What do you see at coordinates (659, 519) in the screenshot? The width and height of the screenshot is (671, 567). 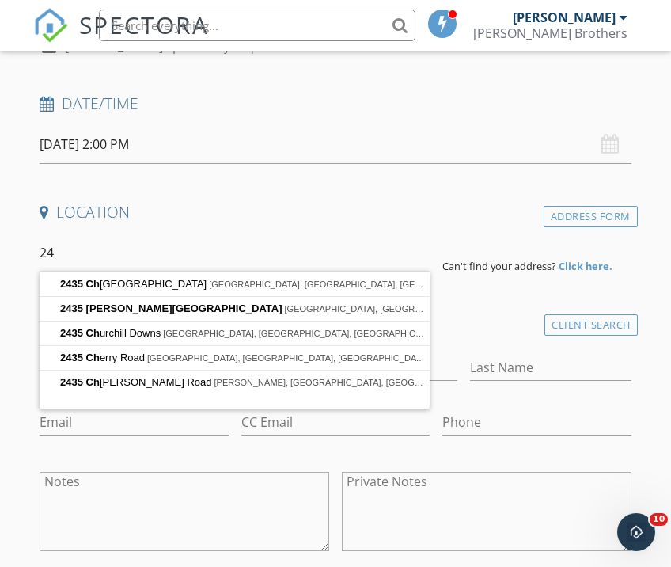 I see `span: 10` at bounding box center [659, 519].